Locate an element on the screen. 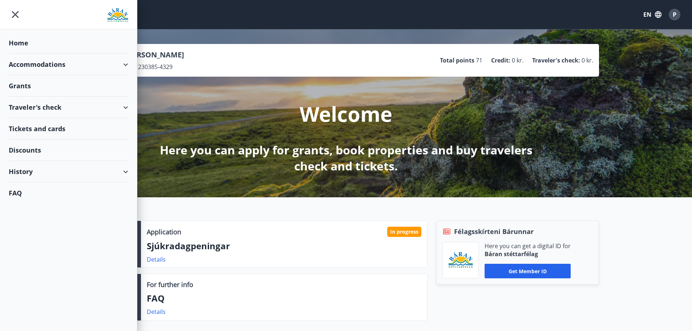 Image resolution: width=692 pixels, height=331 pixels. div: History is located at coordinates (68, 171).